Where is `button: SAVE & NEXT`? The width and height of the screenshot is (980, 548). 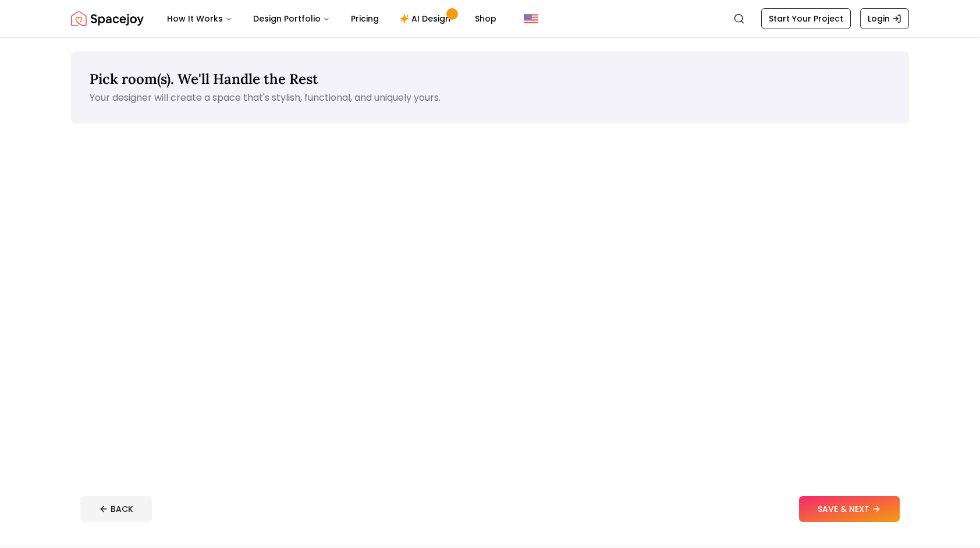
button: SAVE & NEXT is located at coordinates (849, 509).